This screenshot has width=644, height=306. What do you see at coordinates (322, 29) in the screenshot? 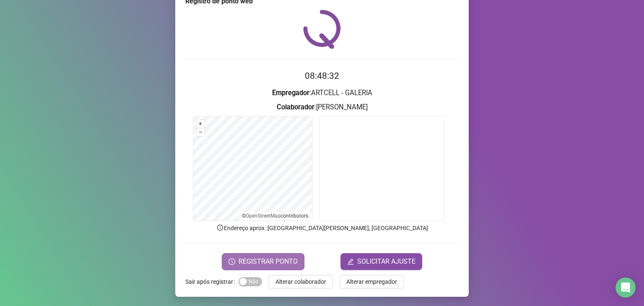
I see `img: QRPoint` at bounding box center [322, 29].